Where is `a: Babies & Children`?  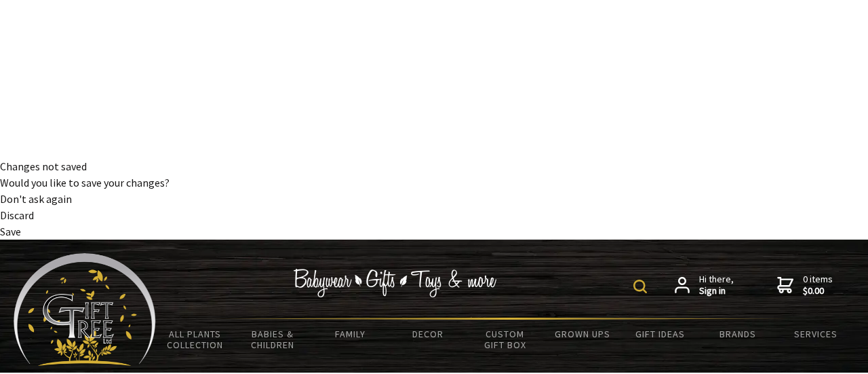
a: Babies & Children is located at coordinates (272, 339).